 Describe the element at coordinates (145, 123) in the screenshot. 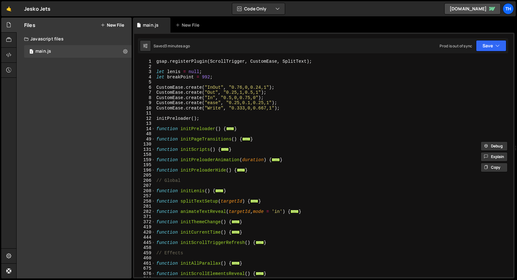

I see `div: 13` at that location.